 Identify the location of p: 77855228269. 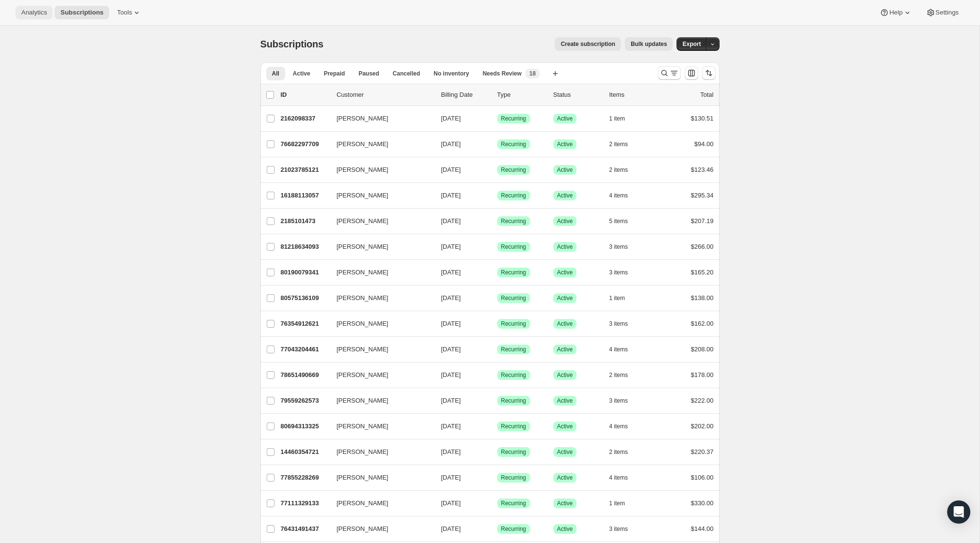
(305, 478).